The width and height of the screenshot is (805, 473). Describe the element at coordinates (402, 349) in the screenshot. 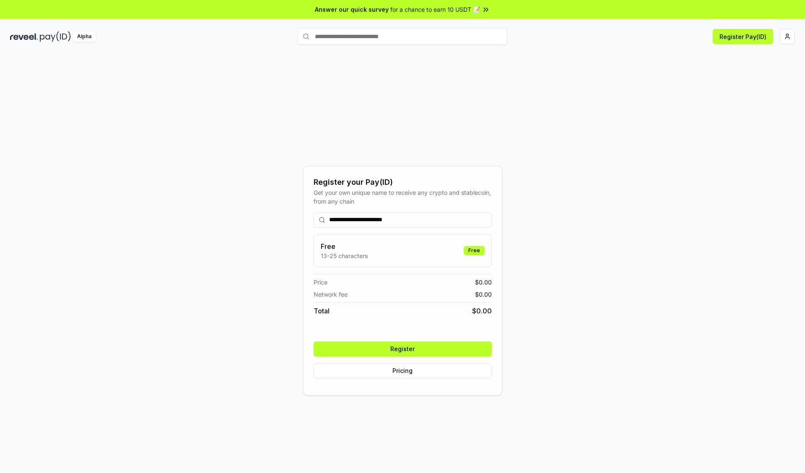

I see `button: Register` at that location.